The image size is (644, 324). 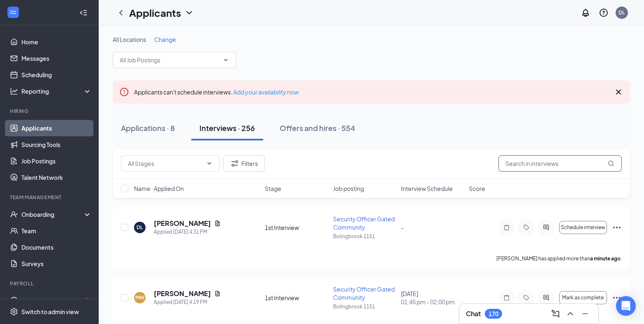 I want to click on span: Change, so click(x=165, y=40).